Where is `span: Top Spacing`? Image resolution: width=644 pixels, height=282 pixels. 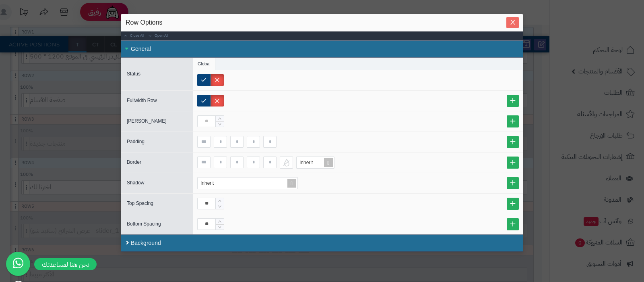
span: Top Spacing is located at coordinates (140, 204).